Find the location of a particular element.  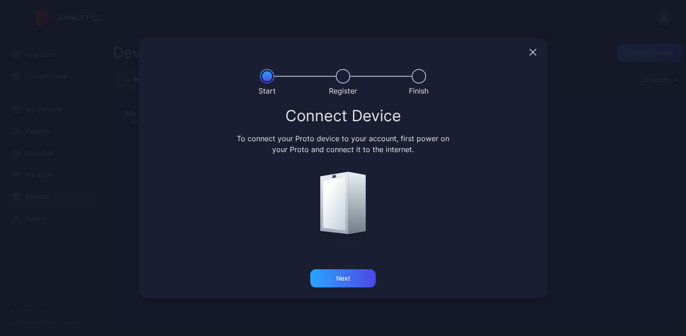

div: To connect your Proto device to your account, first power on your Proto and connect it to the int... is located at coordinates (343, 144).